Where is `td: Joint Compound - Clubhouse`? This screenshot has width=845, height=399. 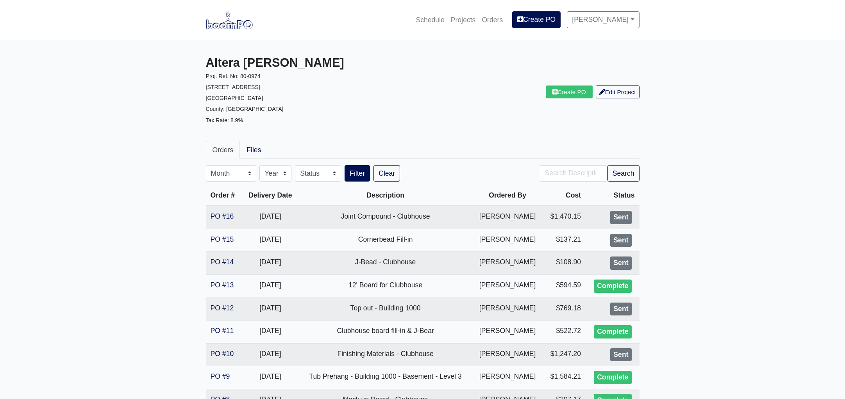 td: Joint Compound - Clubhouse is located at coordinates (385, 217).